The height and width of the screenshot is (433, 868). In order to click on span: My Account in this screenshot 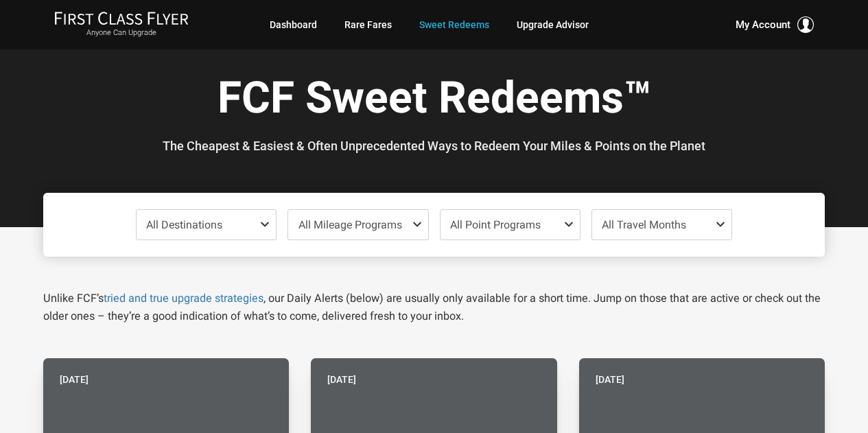, I will do `click(763, 25)`.